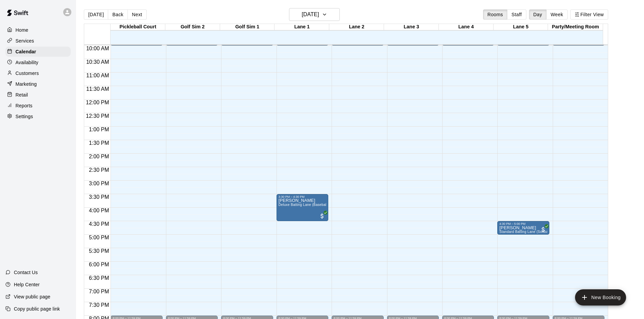  What do you see at coordinates (538, 14) in the screenshot?
I see `button: Day` at bounding box center [538, 14].